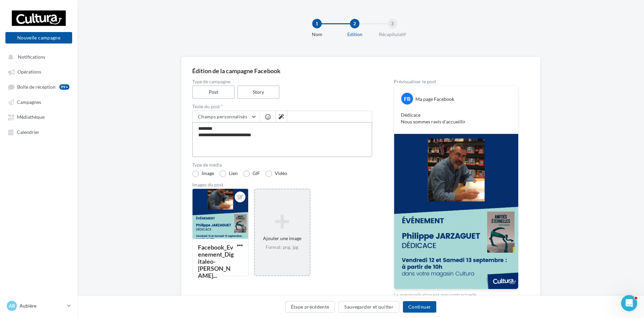 This screenshot has height=318, width=644. Describe the element at coordinates (369, 307) in the screenshot. I see `button: Sauvegarder et quitter` at that location.